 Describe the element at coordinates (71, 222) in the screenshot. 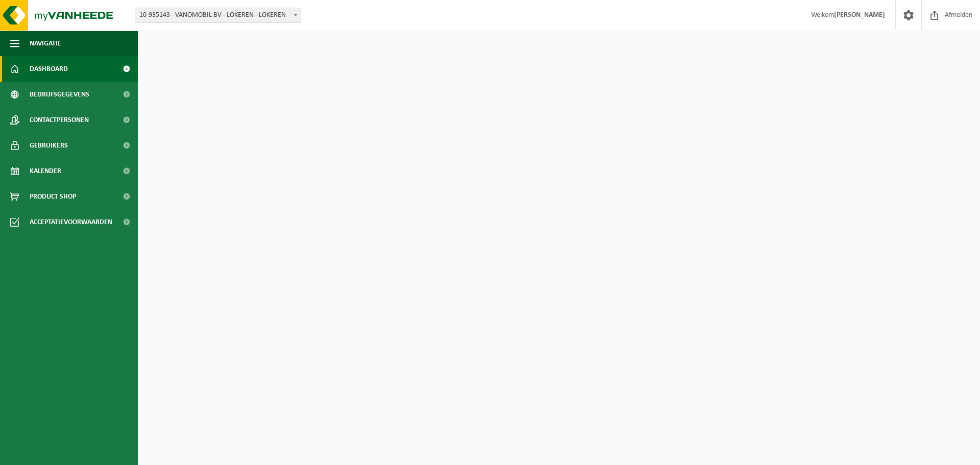

I see `span: Acceptatievoorwaarden` at that location.